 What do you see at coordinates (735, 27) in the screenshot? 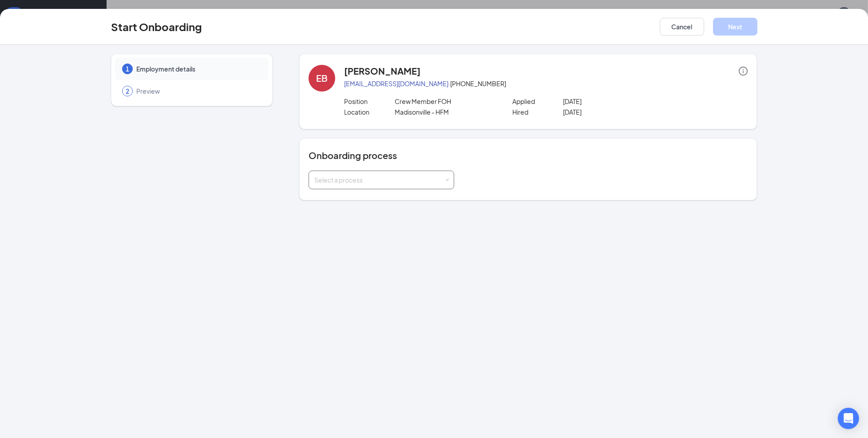
I see `button: Next` at bounding box center [735, 27].